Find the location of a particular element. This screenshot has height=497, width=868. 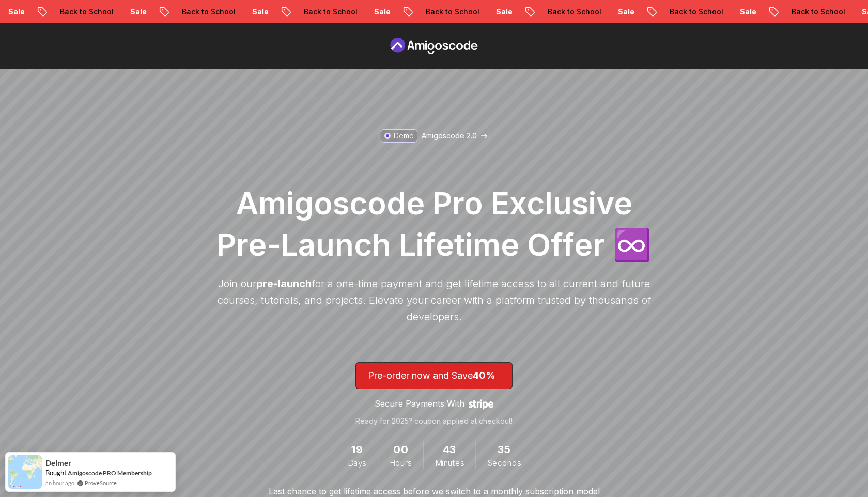

span: 43 Minutes is located at coordinates (450, 450).